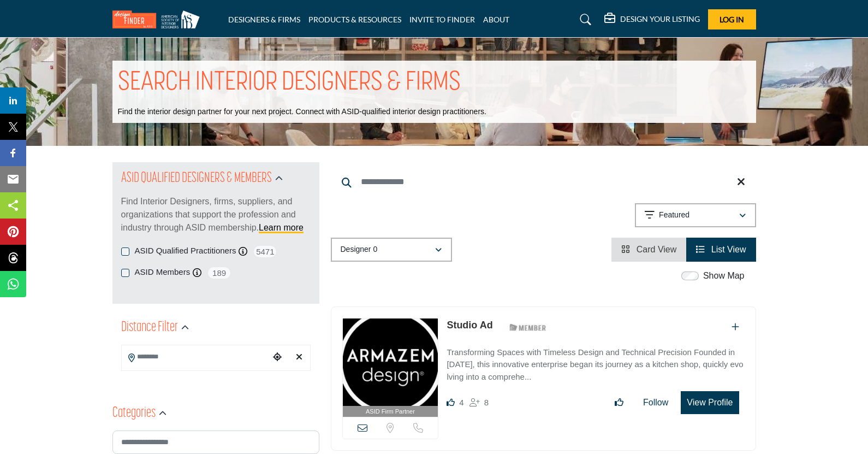 The width and height of the screenshot is (868, 454). I want to click on li: List View, so click(721, 250).